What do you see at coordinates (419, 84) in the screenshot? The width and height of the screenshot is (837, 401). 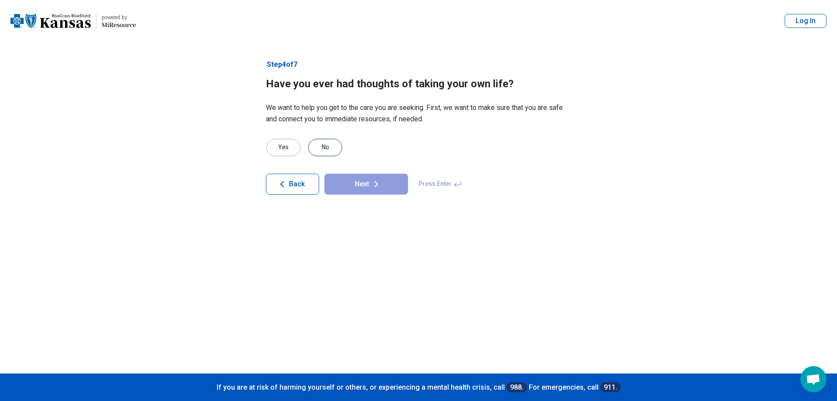 I see `h1: Have you ever had thoughts of taking your own life?` at bounding box center [419, 84].